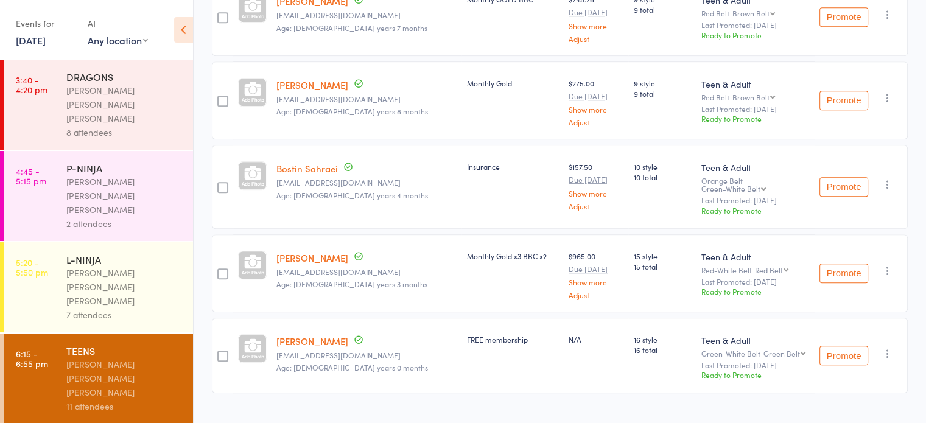 The height and width of the screenshot is (423, 926). What do you see at coordinates (124, 315) in the screenshot?
I see `div: 7 attendees` at bounding box center [124, 315].